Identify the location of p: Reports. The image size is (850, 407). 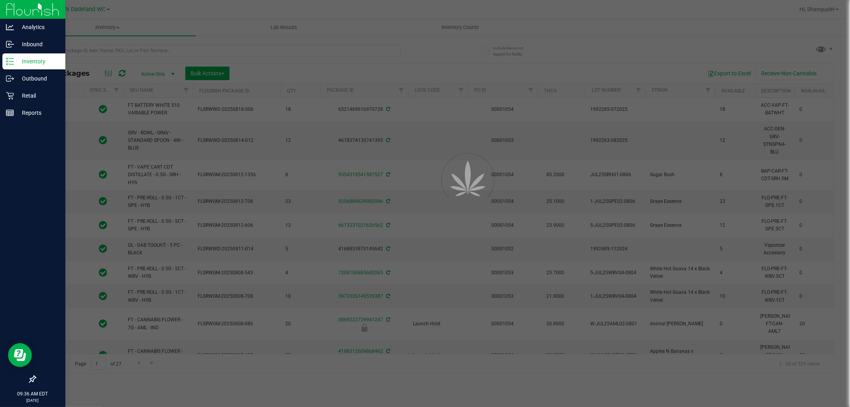
(38, 113).